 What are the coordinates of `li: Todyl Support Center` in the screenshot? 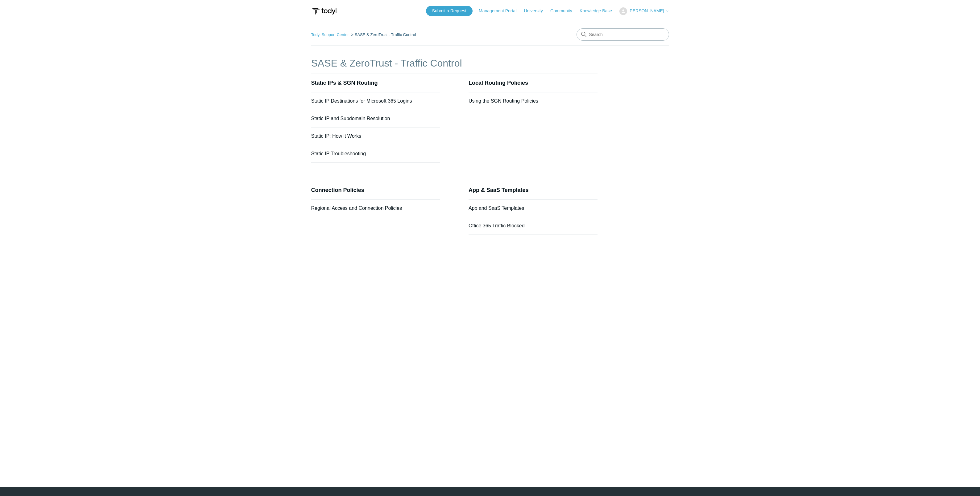 It's located at (330, 35).